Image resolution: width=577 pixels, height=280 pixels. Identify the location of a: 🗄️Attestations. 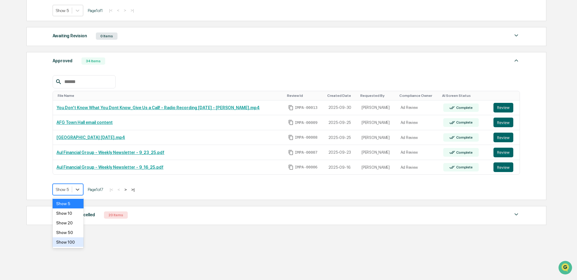
(59, 79).